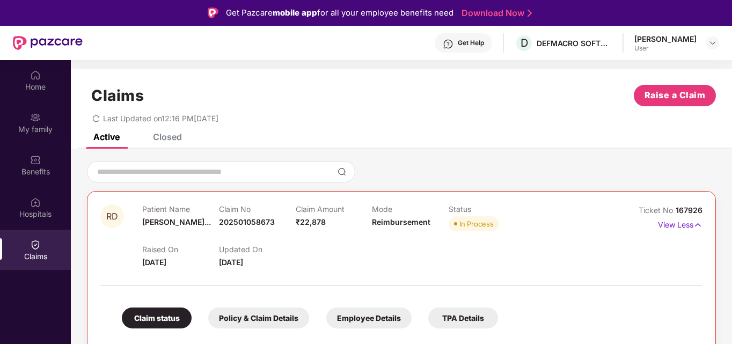  Describe the element at coordinates (657, 210) in the screenshot. I see `span: Ticket No` at that location.